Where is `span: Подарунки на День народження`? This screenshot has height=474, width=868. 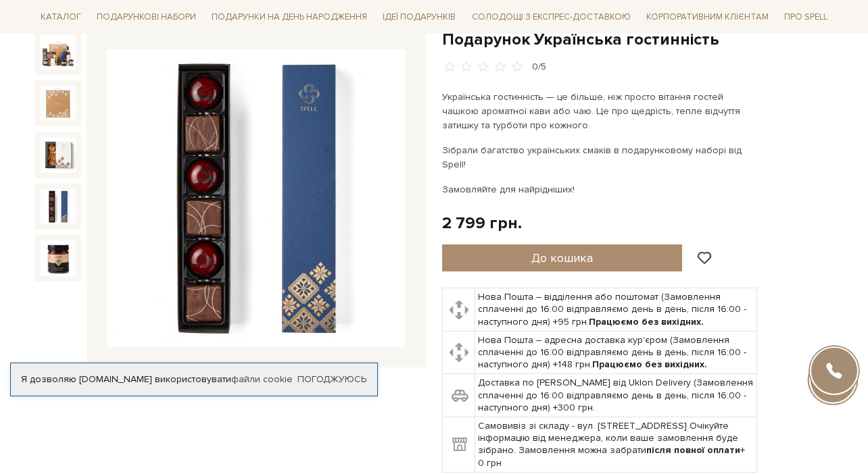
span: Подарунки на День народження is located at coordinates (289, 17).